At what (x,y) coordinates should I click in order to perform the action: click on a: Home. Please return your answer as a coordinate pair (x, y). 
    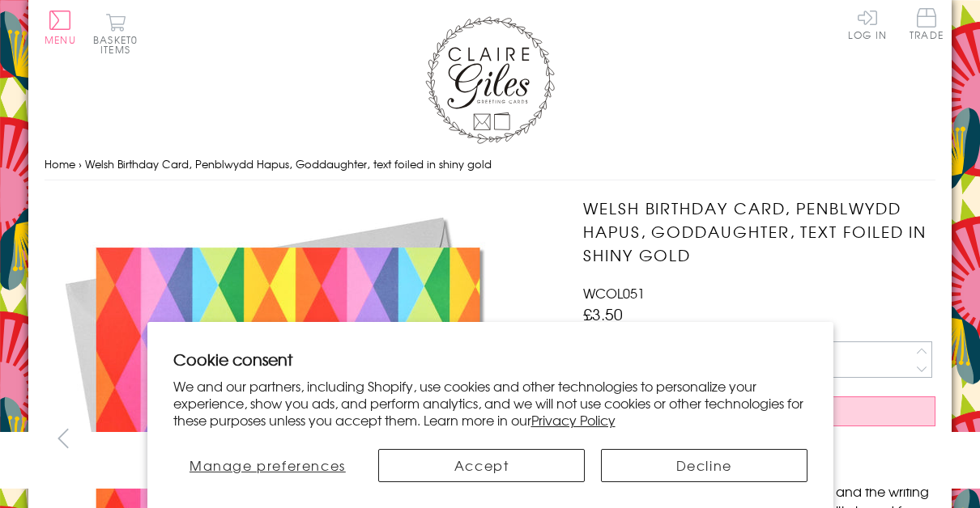
    Looking at the image, I should click on (60, 164).